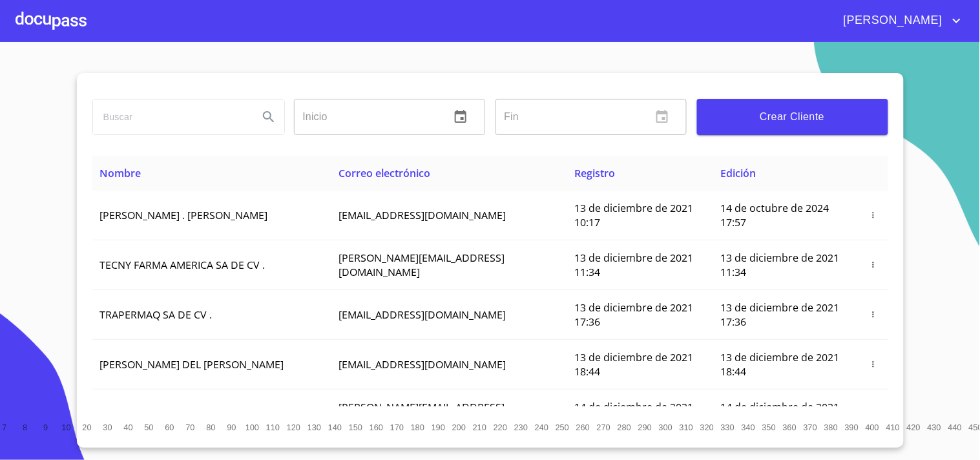 This screenshot has width=980, height=460. I want to click on span: 180, so click(417, 427).